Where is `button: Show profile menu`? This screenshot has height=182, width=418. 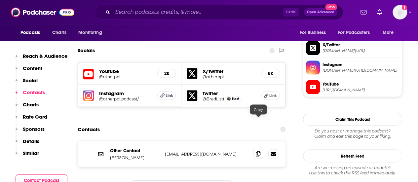
button: Show profile menu is located at coordinates (400, 12).